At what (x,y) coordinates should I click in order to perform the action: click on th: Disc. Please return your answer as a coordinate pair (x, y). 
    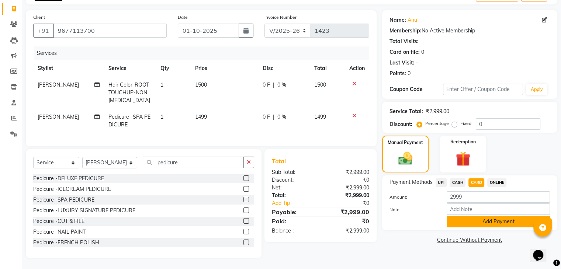
    Looking at the image, I should click on (284, 68).